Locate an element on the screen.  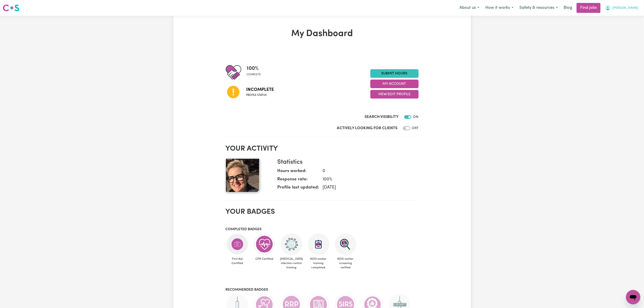
h1: My Dashboard is located at coordinates (322, 34).